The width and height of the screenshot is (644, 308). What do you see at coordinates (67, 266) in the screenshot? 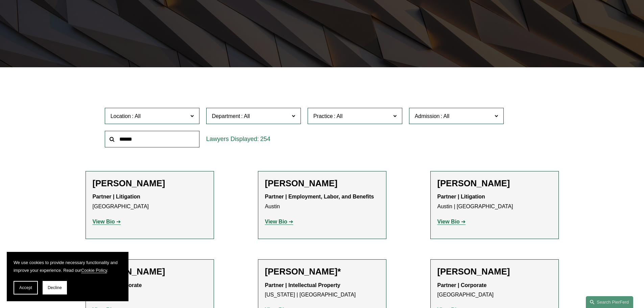
I see `p: We use cookies to provide necessary functionality and improve your experience. Read our .` at bounding box center [67, 266].